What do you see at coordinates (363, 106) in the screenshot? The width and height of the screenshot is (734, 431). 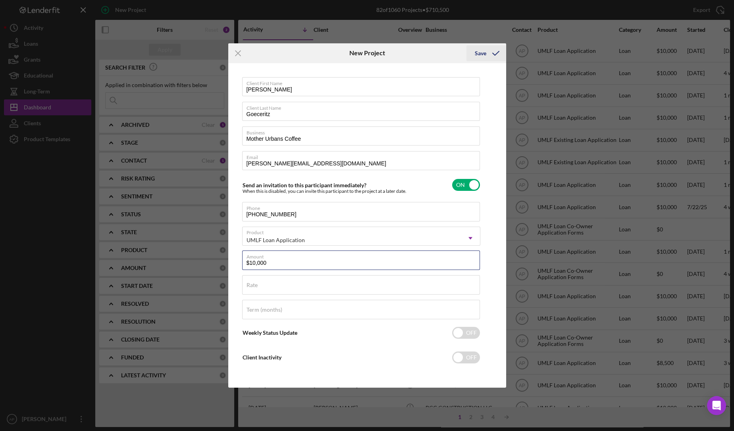 I see `label: Client Last Name` at bounding box center [363, 106].